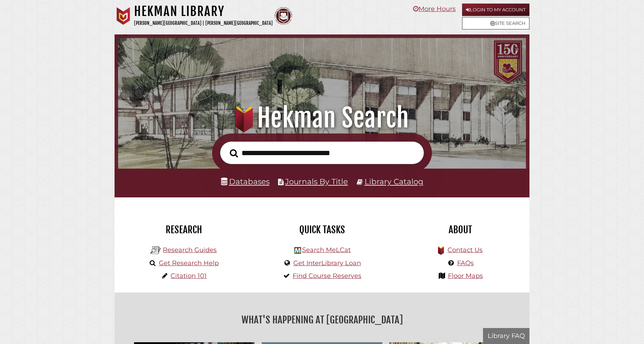 This screenshot has width=644, height=344. What do you see at coordinates (465, 263) in the screenshot?
I see `a: FAQs` at bounding box center [465, 263].